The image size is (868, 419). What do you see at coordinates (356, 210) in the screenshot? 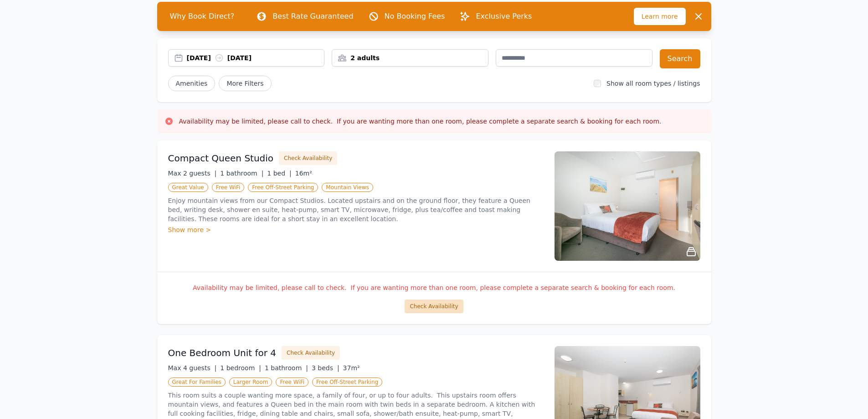
I see `p: Enjoy mountain views from our Compact Studios. Located upstairs and on the ground floor, they fea...` at bounding box center [356, 210].